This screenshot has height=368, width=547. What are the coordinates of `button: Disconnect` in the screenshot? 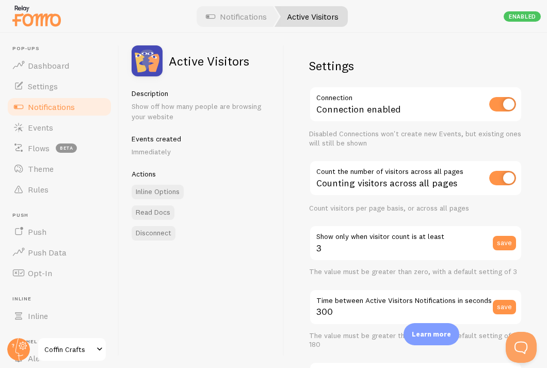 It's located at (153, 233).